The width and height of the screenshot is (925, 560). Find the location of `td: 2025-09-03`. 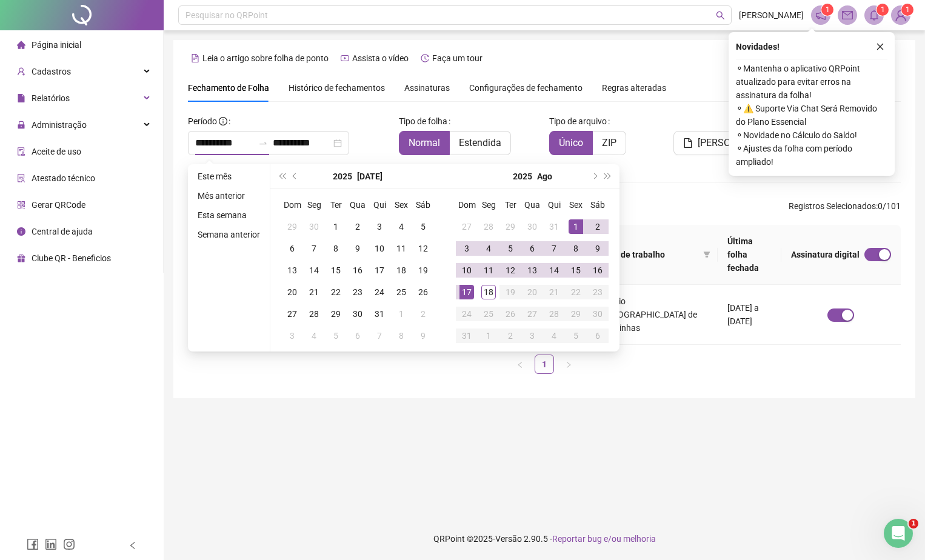

td: 2025-09-03 is located at coordinates (532, 336).